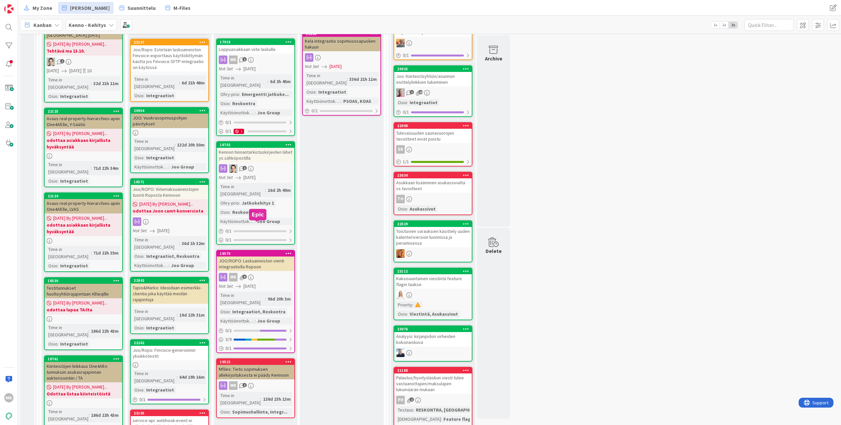 This screenshot has height=425, width=841. I want to click on div: 1D, so click(89, 71).